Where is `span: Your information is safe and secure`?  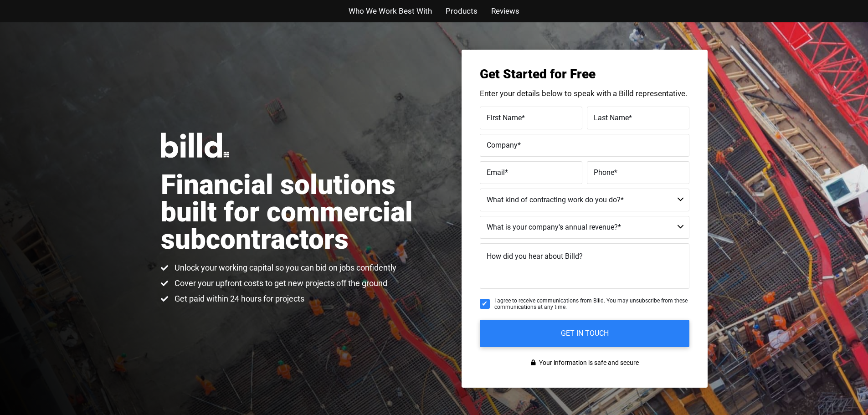 span: Your information is safe and secure is located at coordinates (588, 363).